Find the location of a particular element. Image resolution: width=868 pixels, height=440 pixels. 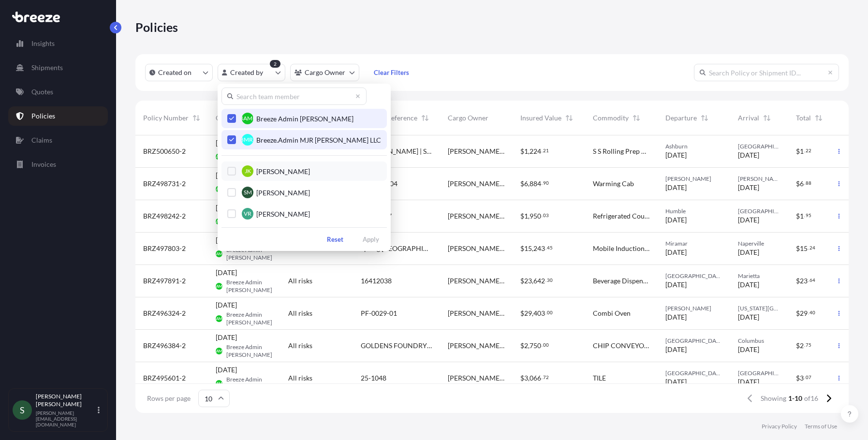

div: createdBy Filter options is located at coordinates (304, 167).